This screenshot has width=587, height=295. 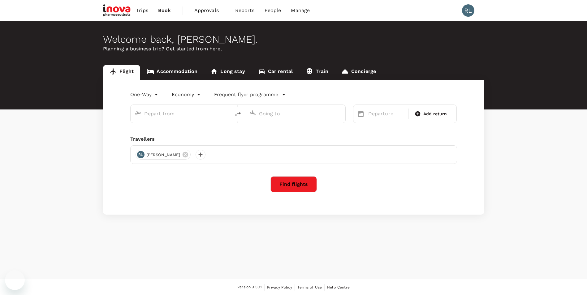 What do you see at coordinates (296, 114) in the screenshot?
I see `input: Going to` at bounding box center [296, 114].